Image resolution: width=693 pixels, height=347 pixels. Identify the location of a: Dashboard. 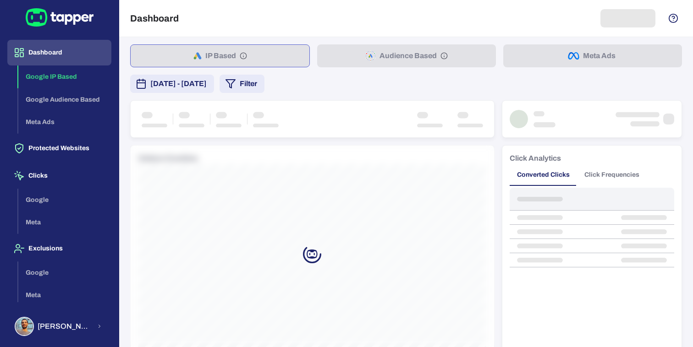
(59, 52).